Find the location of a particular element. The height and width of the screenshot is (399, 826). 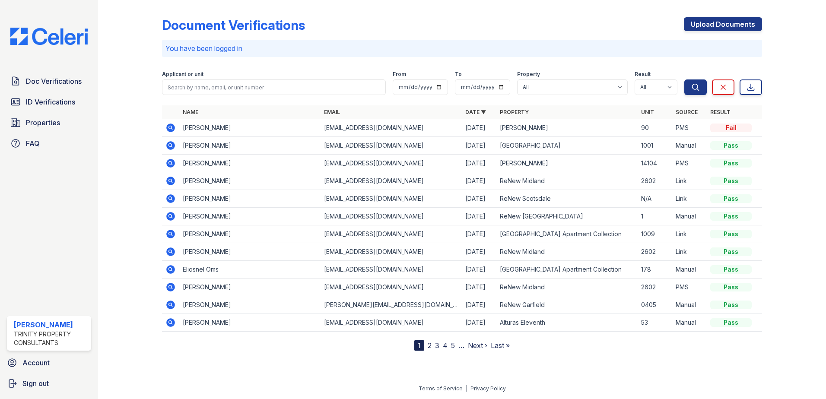

label: From is located at coordinates (399, 74).